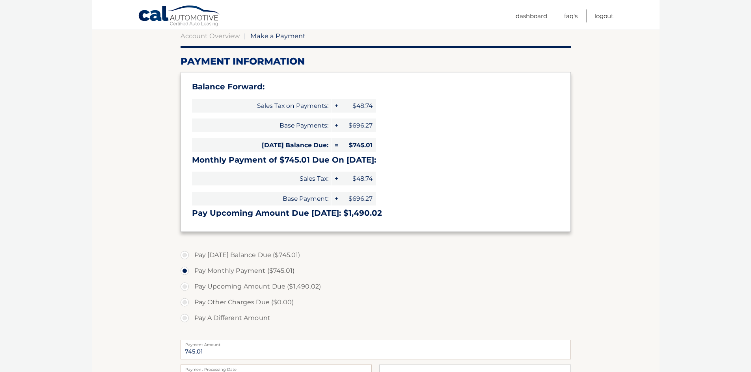  What do you see at coordinates (262, 179) in the screenshot?
I see `span: Sales Tax:` at bounding box center [262, 179].